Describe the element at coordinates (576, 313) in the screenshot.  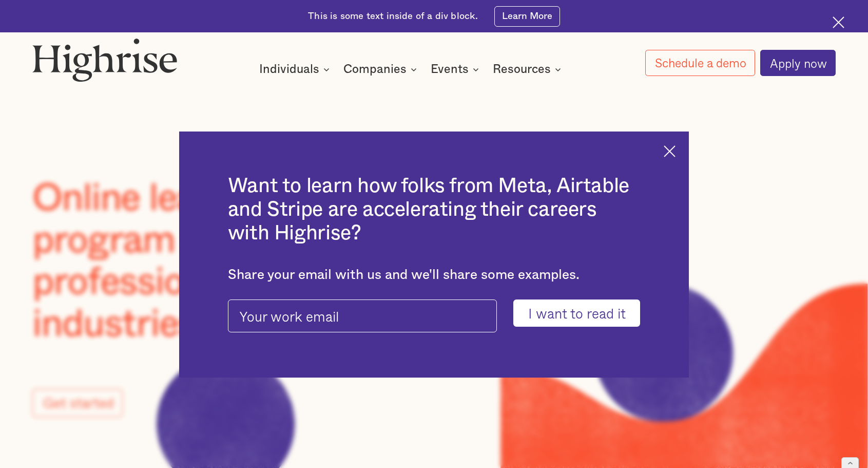
I see `input: I want to read it` at that location.